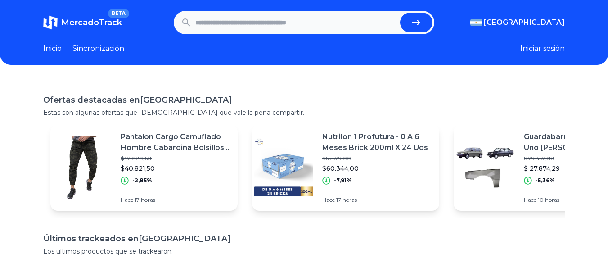 The height and width of the screenshot is (263, 608). What do you see at coordinates (343, 180) in the screenshot?
I see `font: -7,91%` at bounding box center [343, 180].